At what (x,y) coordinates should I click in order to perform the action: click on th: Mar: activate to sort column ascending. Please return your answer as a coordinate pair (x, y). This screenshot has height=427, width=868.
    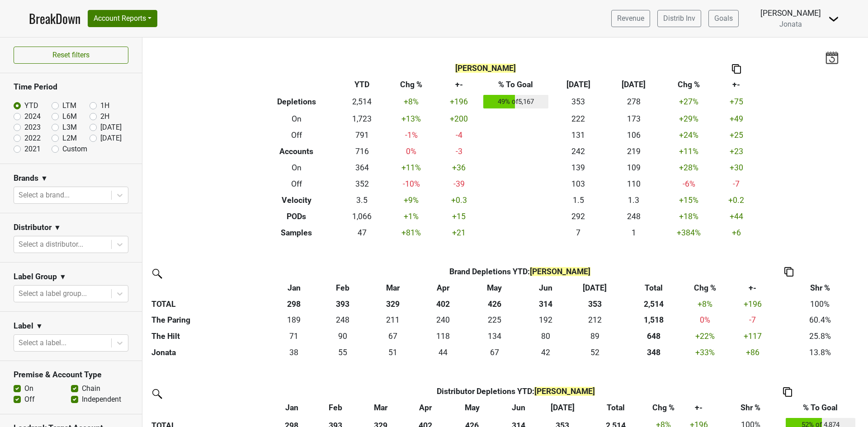
    Looking at the image, I should click on (380, 408).